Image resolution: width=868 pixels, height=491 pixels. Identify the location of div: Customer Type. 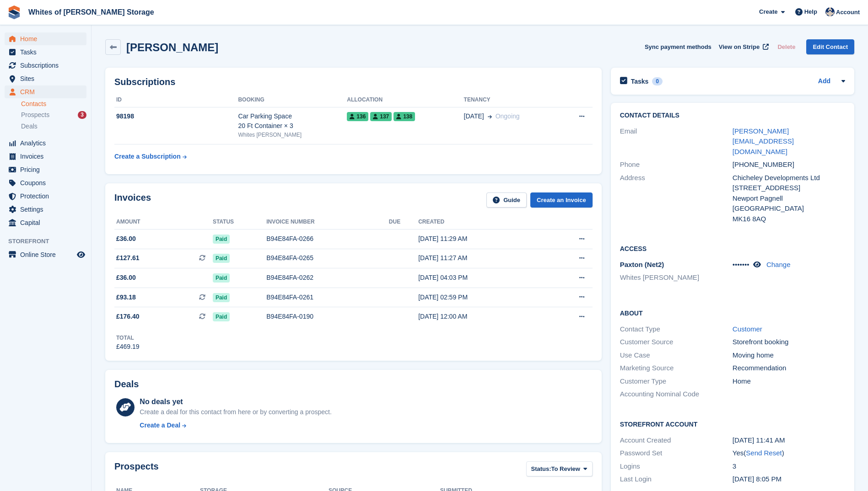
(676, 381).